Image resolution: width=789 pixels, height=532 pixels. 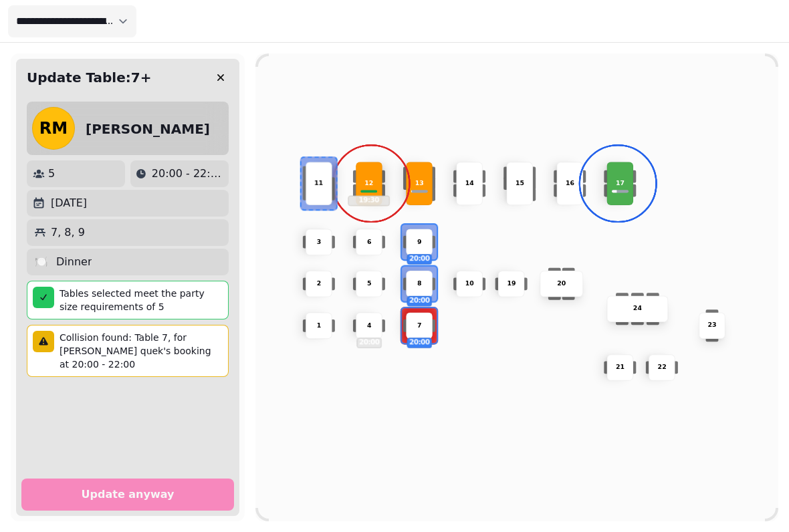 I want to click on p: 21, so click(x=620, y=367).